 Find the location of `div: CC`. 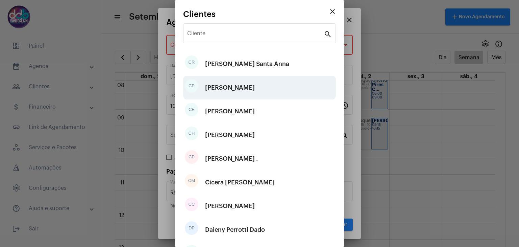

div: CC is located at coordinates (192, 204).